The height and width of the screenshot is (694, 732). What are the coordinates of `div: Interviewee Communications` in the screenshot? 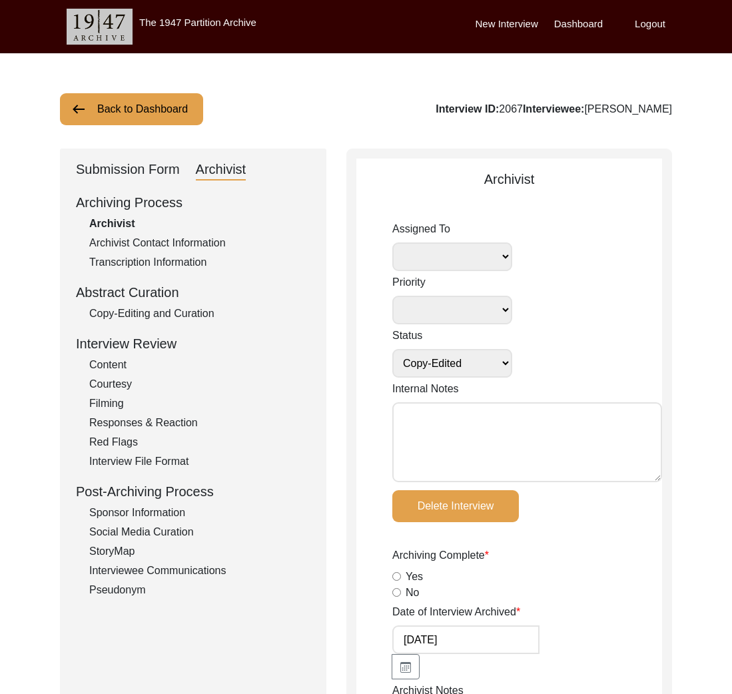 It's located at (200, 571).